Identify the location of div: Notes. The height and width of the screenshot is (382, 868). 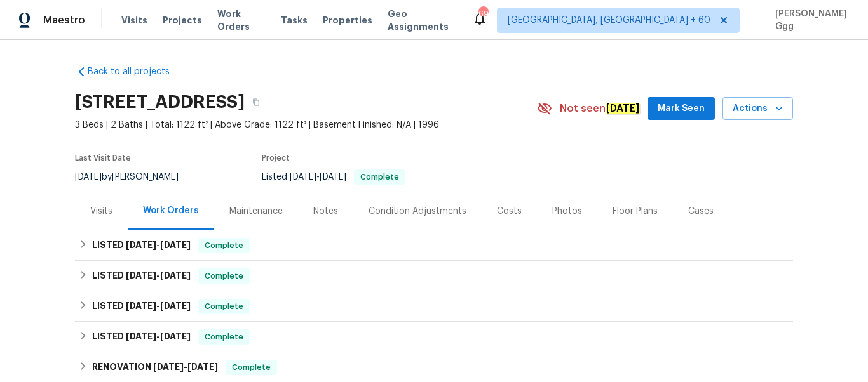
(325, 211).